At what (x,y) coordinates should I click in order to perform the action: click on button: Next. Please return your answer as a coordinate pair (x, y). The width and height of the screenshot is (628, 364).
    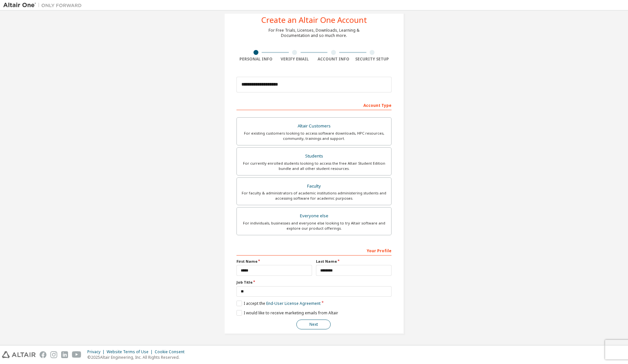
    Looking at the image, I should click on (314, 324).